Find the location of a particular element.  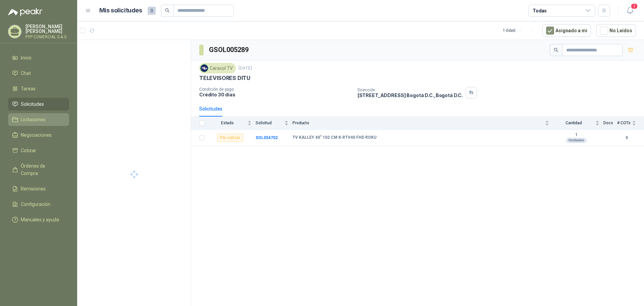

b: 1 is located at coordinates (577, 135).